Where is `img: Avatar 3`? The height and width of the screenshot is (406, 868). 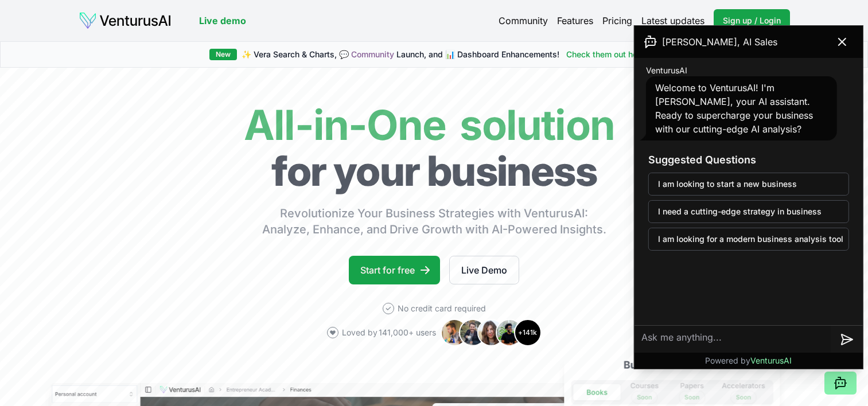 img: Avatar 3 is located at coordinates (491, 333).